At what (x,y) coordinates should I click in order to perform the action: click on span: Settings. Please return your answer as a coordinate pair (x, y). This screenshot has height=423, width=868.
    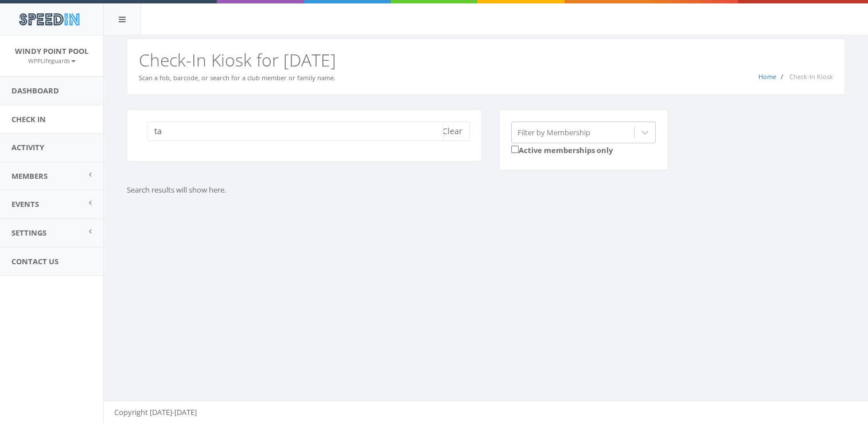
    Looking at the image, I should click on (29, 233).